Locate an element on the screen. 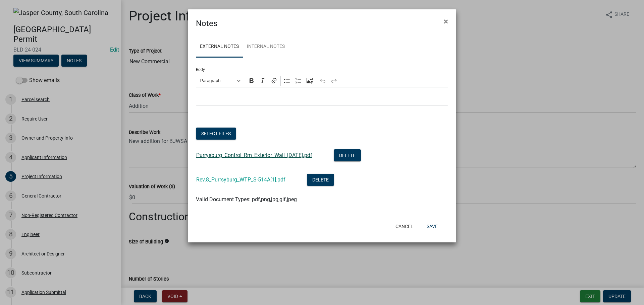 The height and width of the screenshot is (305, 644). button: Select files is located at coordinates (216, 133).